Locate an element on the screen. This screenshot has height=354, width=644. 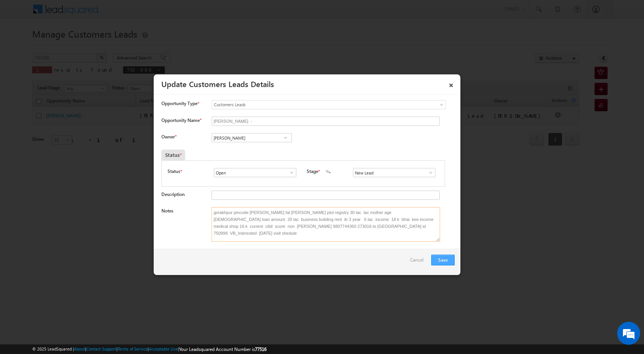
span: 77516 is located at coordinates (261, 349).